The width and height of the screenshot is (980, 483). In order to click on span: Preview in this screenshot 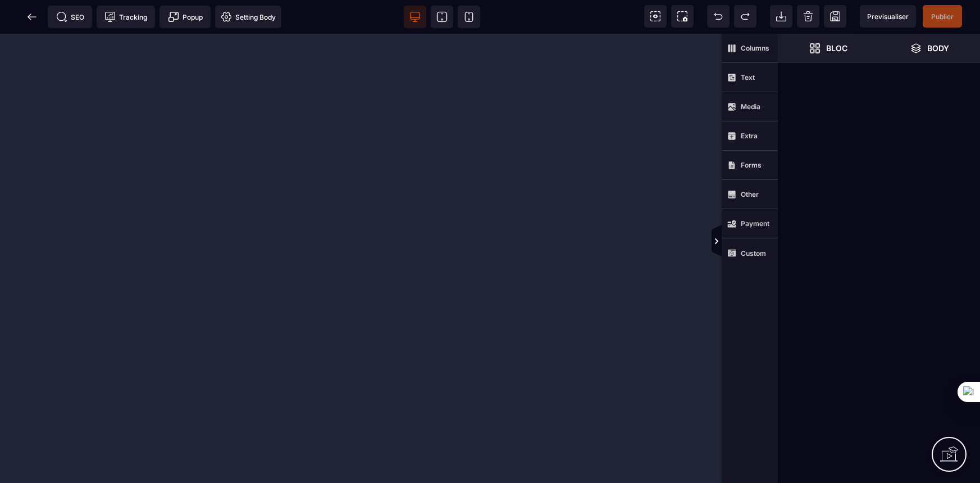, I will do `click(888, 17)`.